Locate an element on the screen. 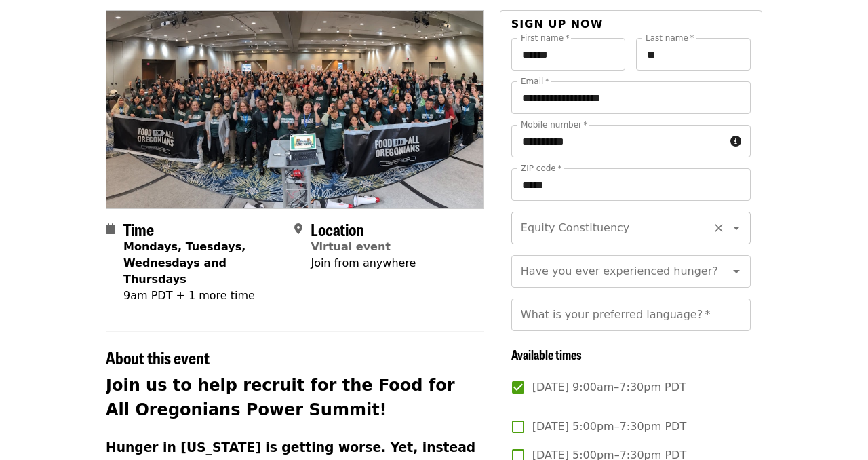  span: Virtual event is located at coordinates (351, 246).